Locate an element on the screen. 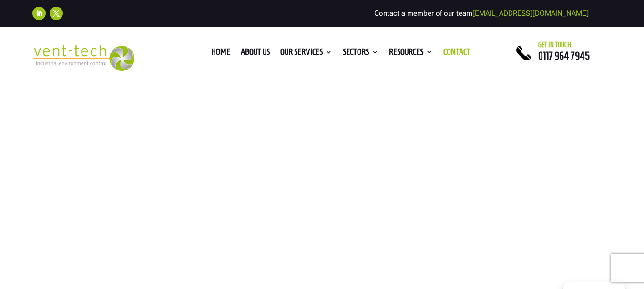  a: About us is located at coordinates (255, 54).